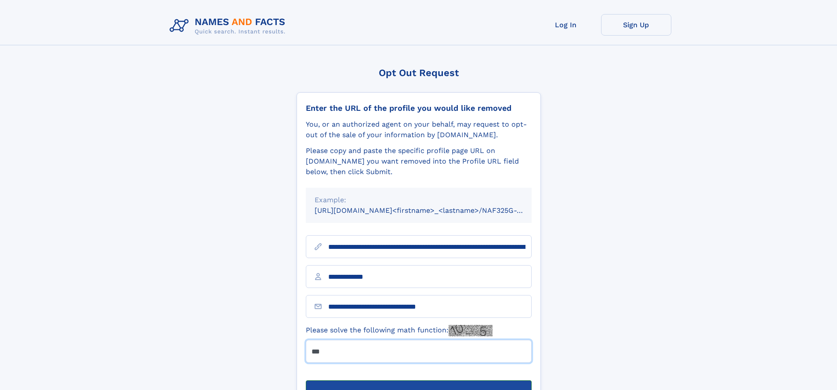 The image size is (837, 390). I want to click on a: Sign Up, so click(636, 25).